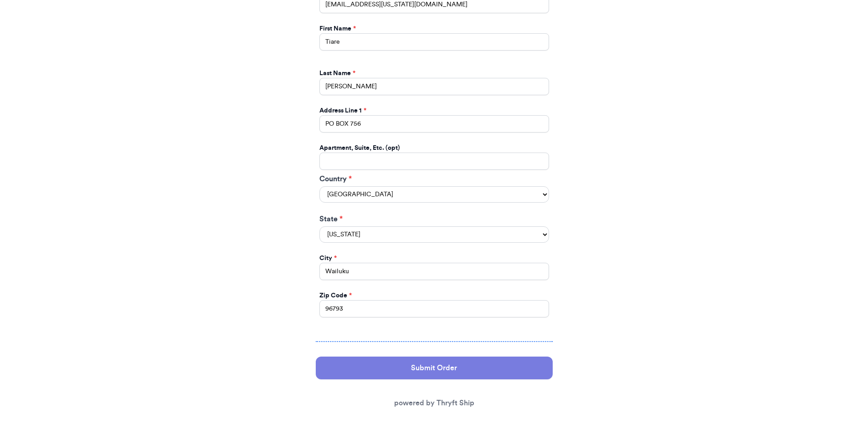 This screenshot has width=868, height=434. Describe the element at coordinates (342, 111) in the screenshot. I see `label: Address Line 1` at that location.